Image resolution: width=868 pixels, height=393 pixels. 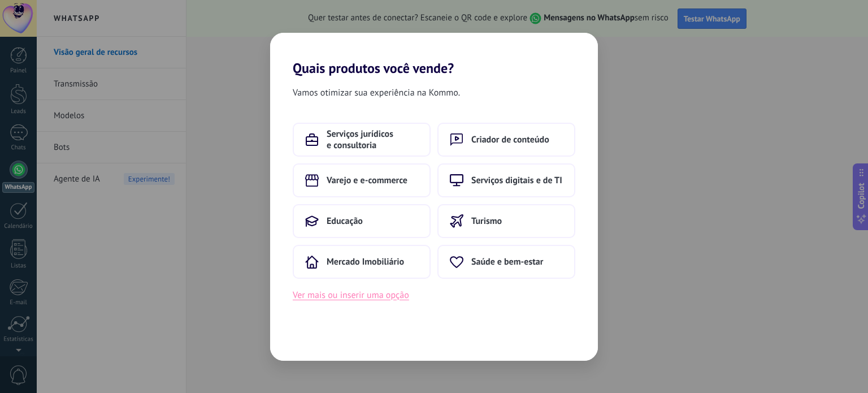 I want to click on button: Saúde e bem-estar, so click(x=506, y=262).